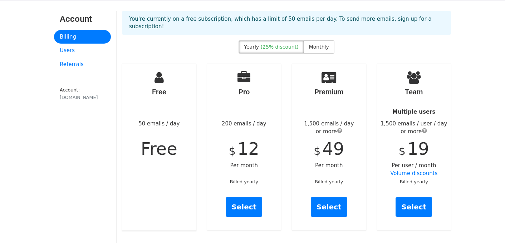 The image size is (505, 243). Describe the element at coordinates (248, 149) in the screenshot. I see `span: 12` at that location.